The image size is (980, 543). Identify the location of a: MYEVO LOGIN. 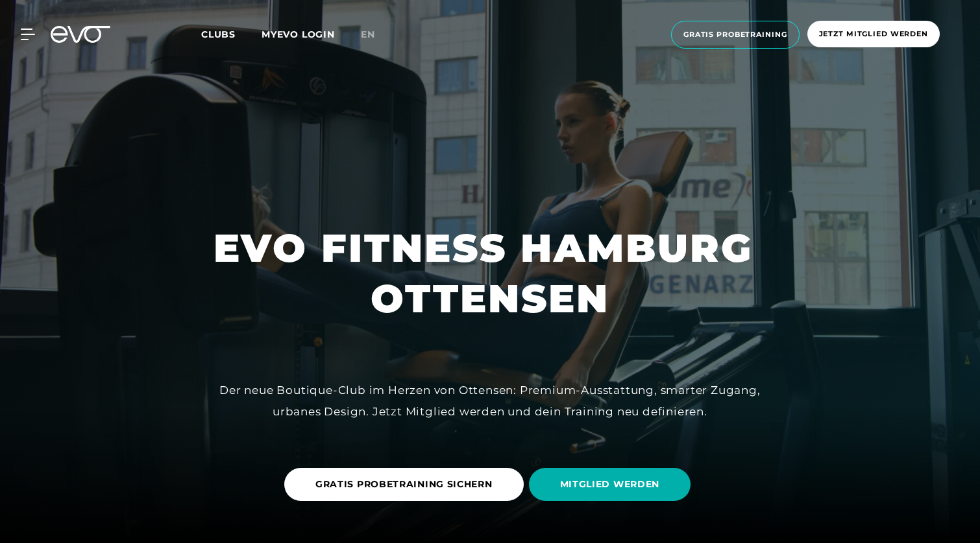
(298, 35).